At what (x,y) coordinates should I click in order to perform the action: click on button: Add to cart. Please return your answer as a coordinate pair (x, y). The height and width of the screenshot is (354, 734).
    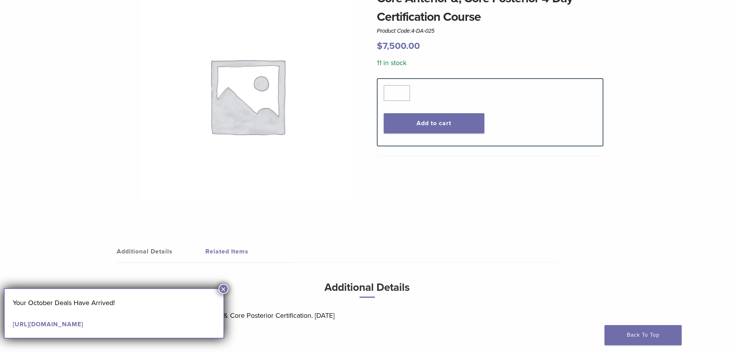
    Looking at the image, I should click on (434, 123).